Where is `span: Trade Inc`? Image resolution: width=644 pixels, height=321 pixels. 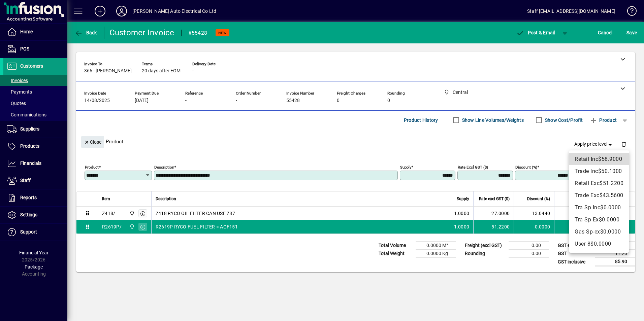 span: Trade Inc is located at coordinates (587, 171).